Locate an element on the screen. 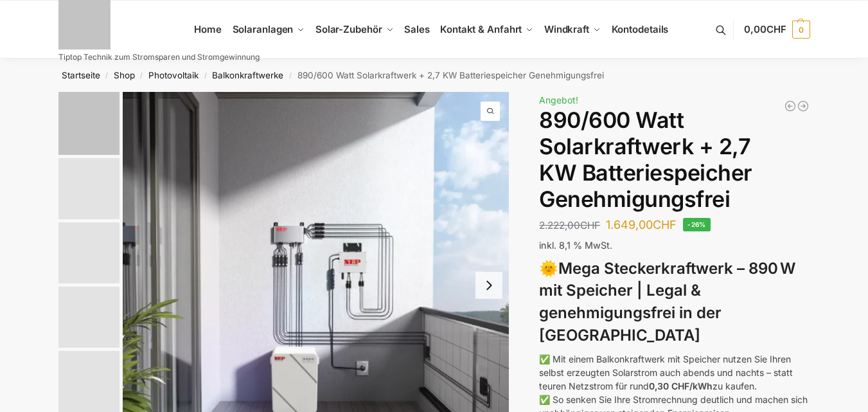 The width and height of the screenshot is (868, 412). span: Windkraft is located at coordinates (566, 29).